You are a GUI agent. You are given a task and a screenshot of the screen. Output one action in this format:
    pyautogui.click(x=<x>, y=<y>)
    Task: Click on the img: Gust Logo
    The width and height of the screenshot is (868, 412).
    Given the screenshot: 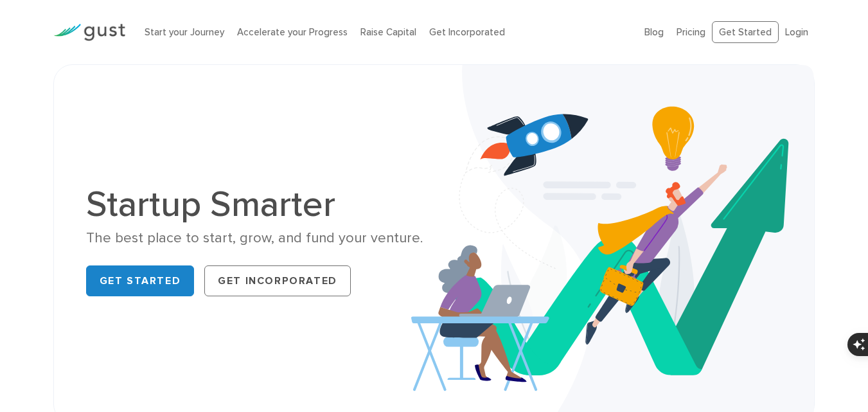 What is the action you would take?
    pyautogui.click(x=89, y=32)
    